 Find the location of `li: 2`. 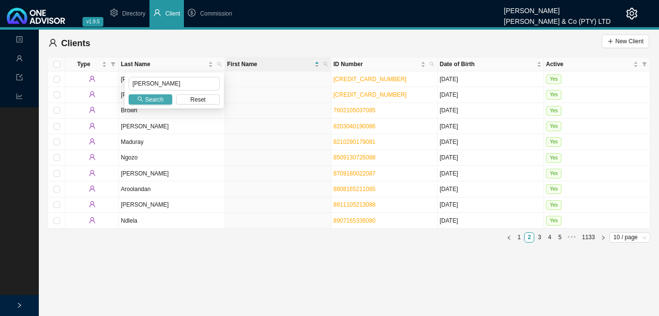

li: 2 is located at coordinates (529, 237).